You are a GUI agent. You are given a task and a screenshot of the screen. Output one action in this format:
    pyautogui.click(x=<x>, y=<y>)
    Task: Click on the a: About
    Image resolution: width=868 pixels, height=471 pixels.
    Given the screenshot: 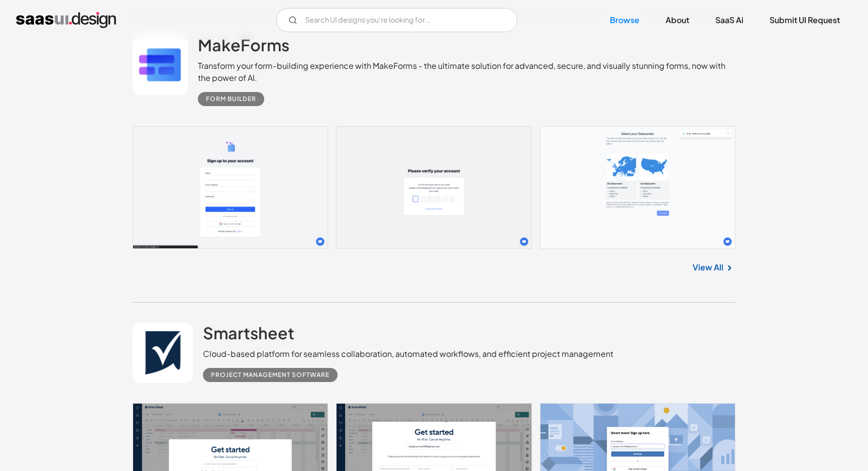 What is the action you would take?
    pyautogui.click(x=678, y=20)
    